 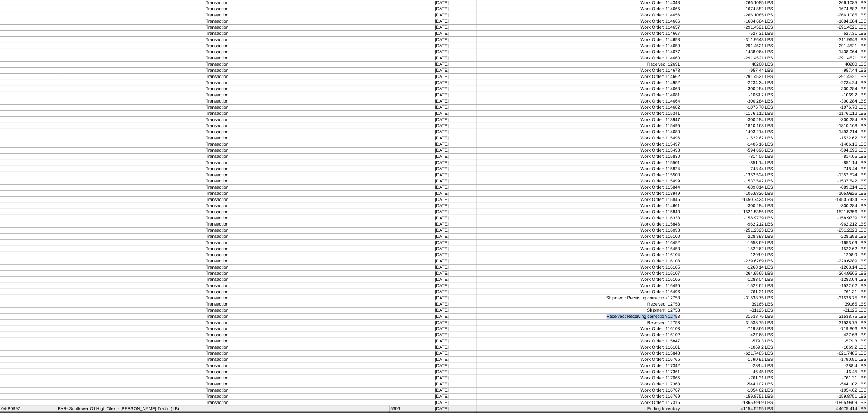 I want to click on td: -761.31 LBS, so click(x=821, y=292).